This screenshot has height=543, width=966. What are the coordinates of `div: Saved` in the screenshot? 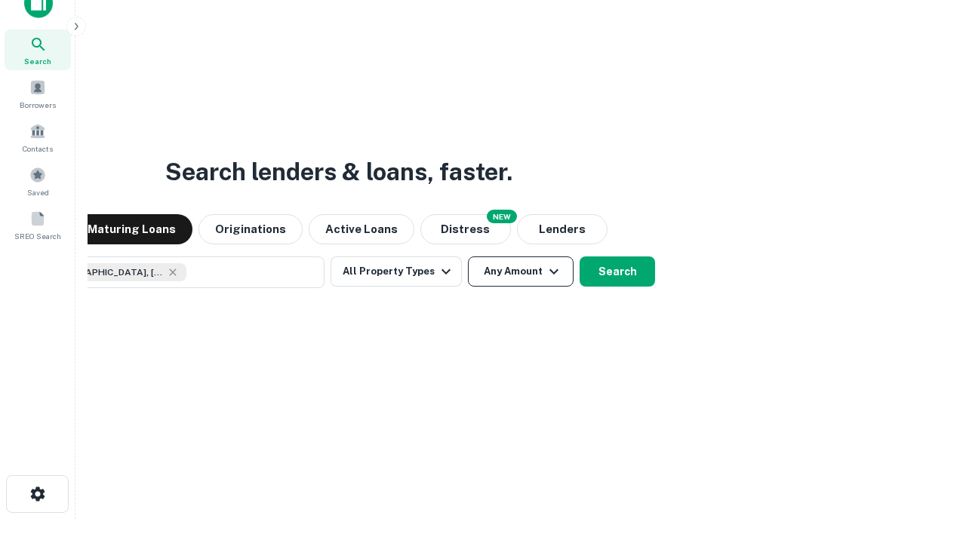 It's located at (38, 181).